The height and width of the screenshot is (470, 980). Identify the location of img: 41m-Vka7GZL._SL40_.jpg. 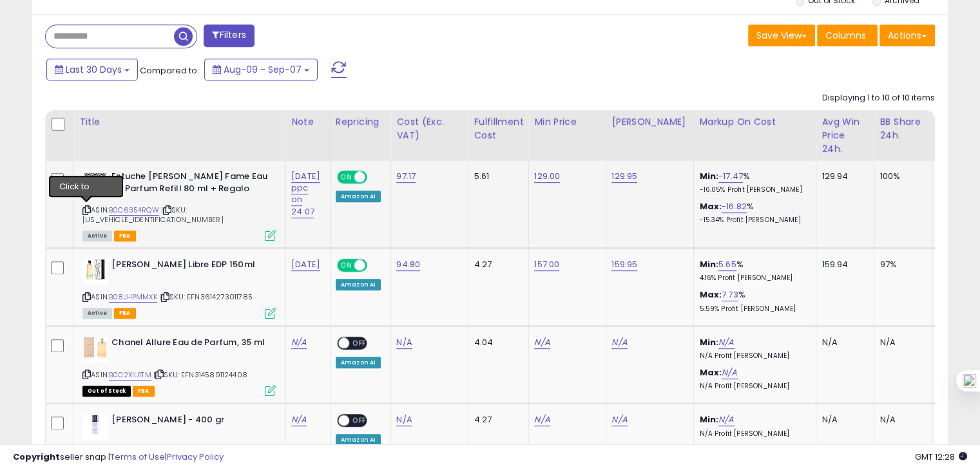
(95, 272).